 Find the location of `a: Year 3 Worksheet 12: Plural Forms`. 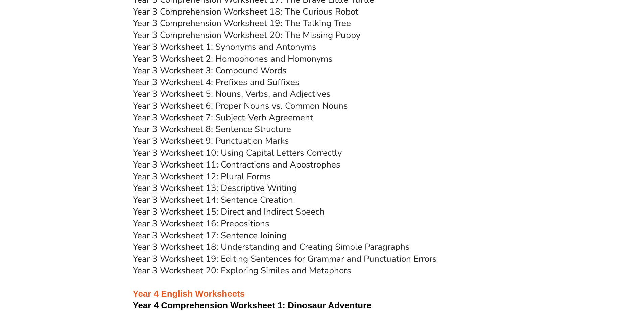

a: Year 3 Worksheet 12: Plural Forms is located at coordinates (202, 176).